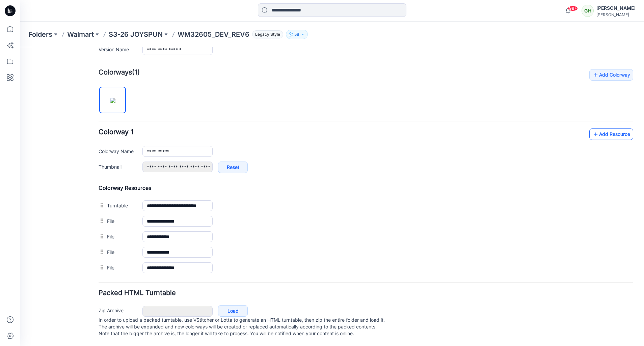 This screenshot has height=346, width=644. What do you see at coordinates (80, 34) in the screenshot?
I see `a: Walmart` at bounding box center [80, 34].